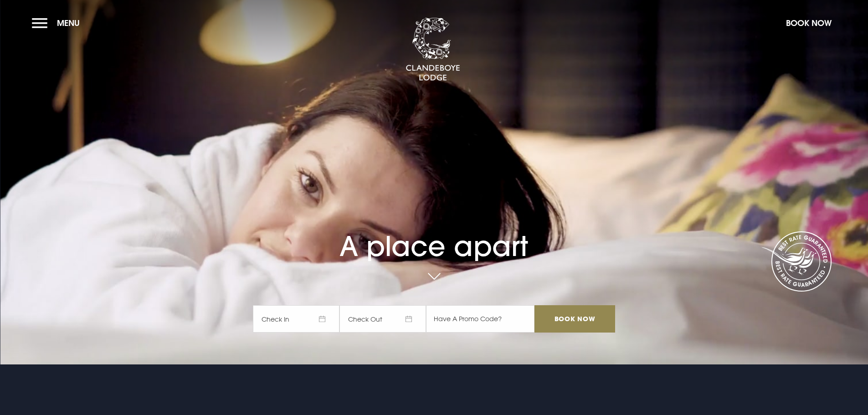 This screenshot has width=868, height=415. Describe the element at coordinates (382, 319) in the screenshot. I see `span: Check Out` at that location.